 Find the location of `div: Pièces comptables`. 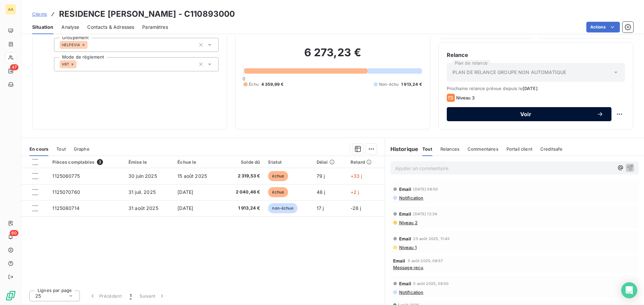

div: Pièces comptables is located at coordinates (86, 162).